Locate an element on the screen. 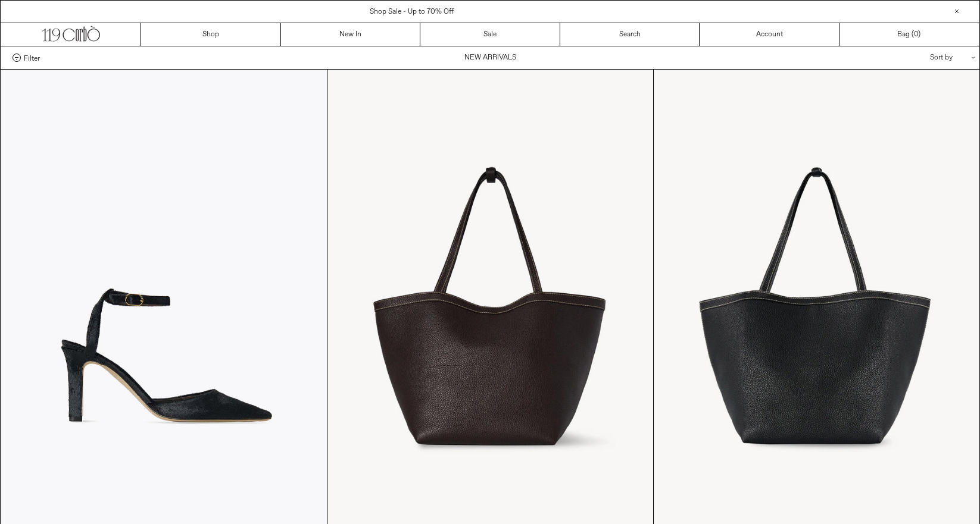  span: Shop Sale - Up to 70% Off is located at coordinates (411, 12).